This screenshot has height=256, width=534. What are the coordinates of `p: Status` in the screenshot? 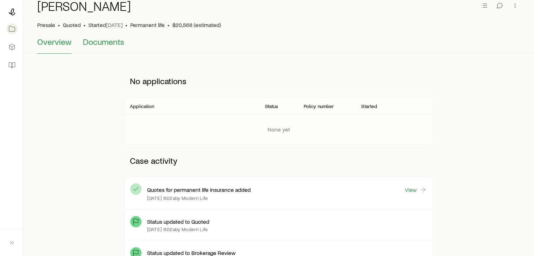 It's located at (272, 106).